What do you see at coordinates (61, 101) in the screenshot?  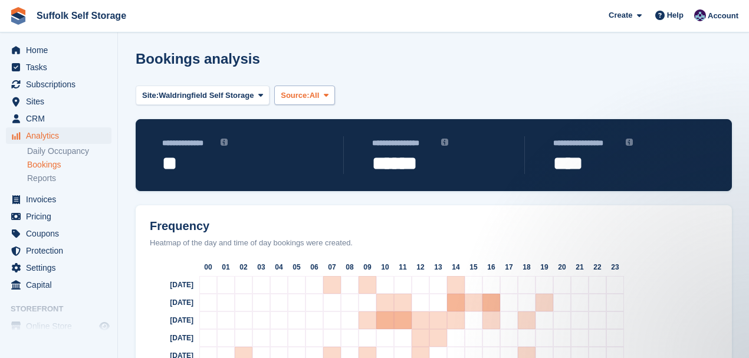 I see `span: Sites` at bounding box center [61, 101].